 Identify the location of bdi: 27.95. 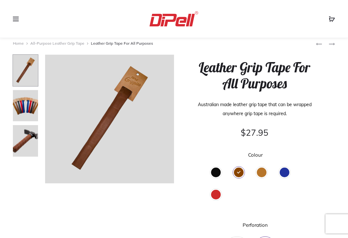
(255, 133).